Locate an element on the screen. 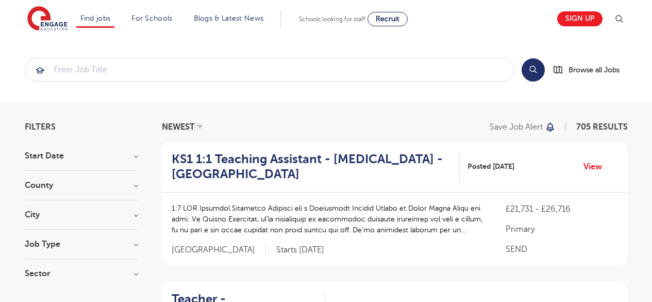  p: SEND is located at coordinates (562, 249).